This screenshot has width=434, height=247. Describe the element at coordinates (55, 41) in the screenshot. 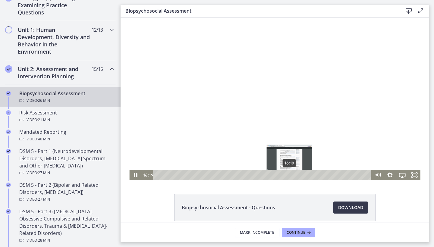

I see `h2: Unit 1: Human Development, Diversity and Behavior in the Environment` at that location.